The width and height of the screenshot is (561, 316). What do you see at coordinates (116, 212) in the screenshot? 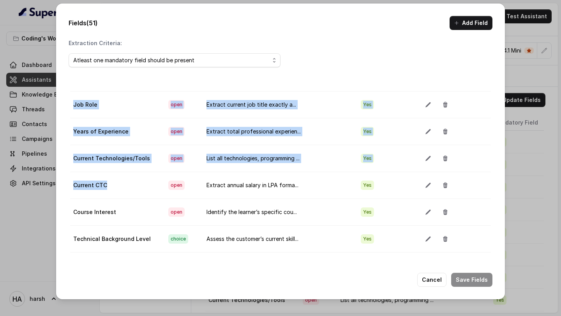
I see `td: Course Interest` at bounding box center [116, 212].